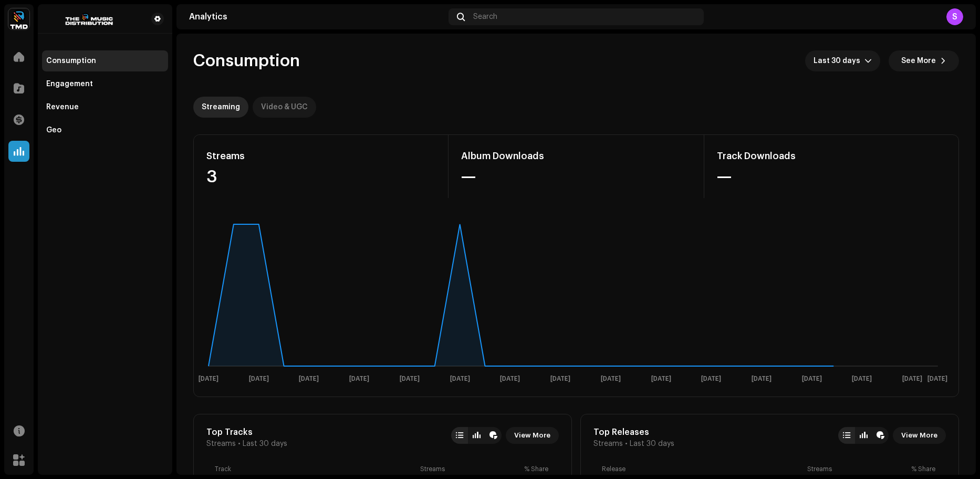 The width and height of the screenshot is (980, 479). I want to click on div: Top Releases, so click(634, 432).